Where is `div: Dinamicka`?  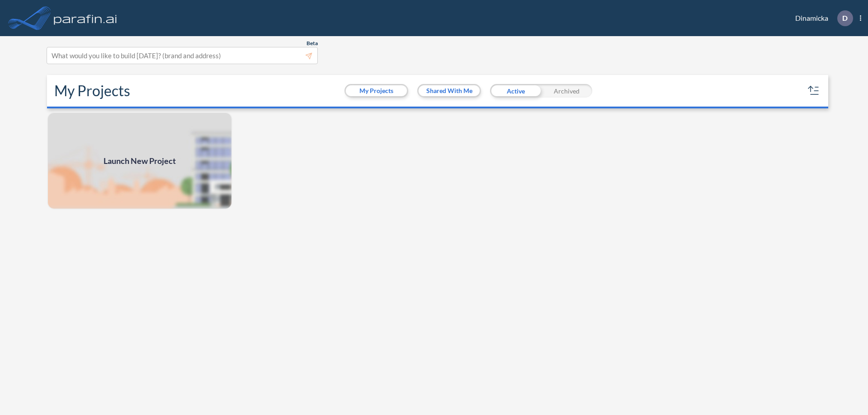
div: Dinamicka is located at coordinates (822, 18).